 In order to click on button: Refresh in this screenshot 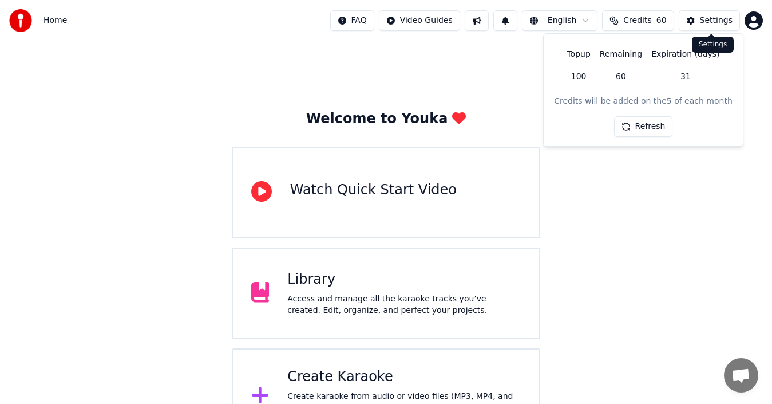, I will do `click(644, 127)`.